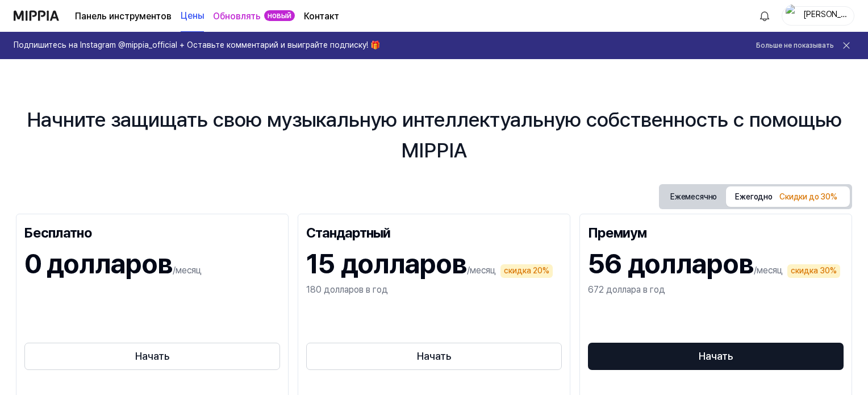 Image resolution: width=868 pixels, height=395 pixels. Describe the element at coordinates (349, 232) in the screenshot. I see `font: Стандартный` at that location.